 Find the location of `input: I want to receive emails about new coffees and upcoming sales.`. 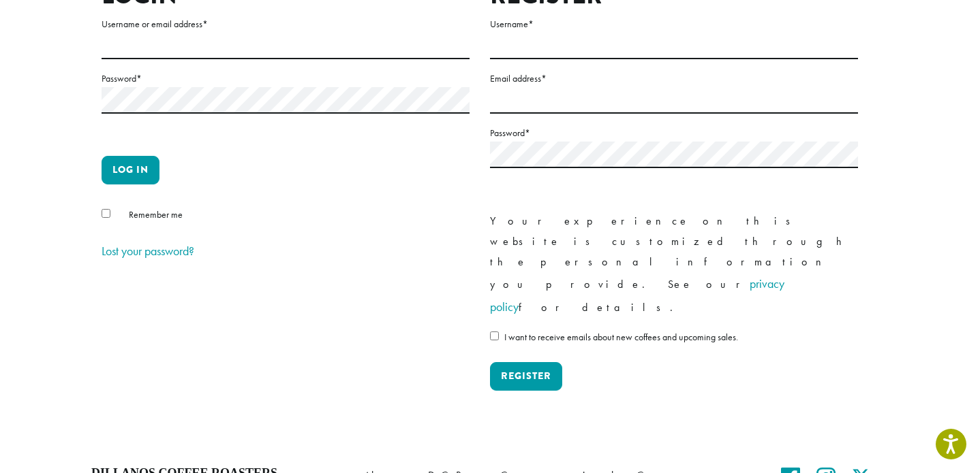

input: I want to receive emails about new coffees and upcoming sales. is located at coordinates (494, 336).